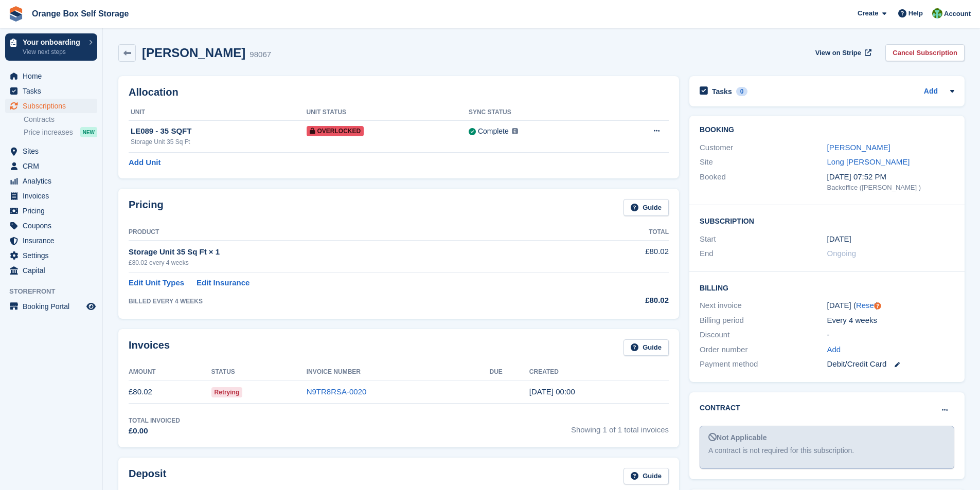 The height and width of the screenshot is (490, 980). What do you see at coordinates (148, 476) in the screenshot?
I see `h2: Deposit` at bounding box center [148, 476].